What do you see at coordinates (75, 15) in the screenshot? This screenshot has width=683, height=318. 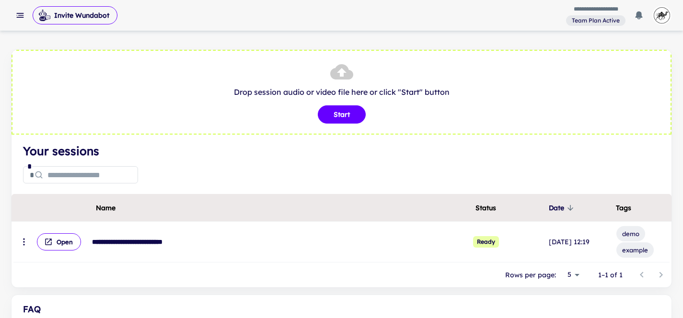 I see `button: Invite Wundabot` at bounding box center [75, 15].